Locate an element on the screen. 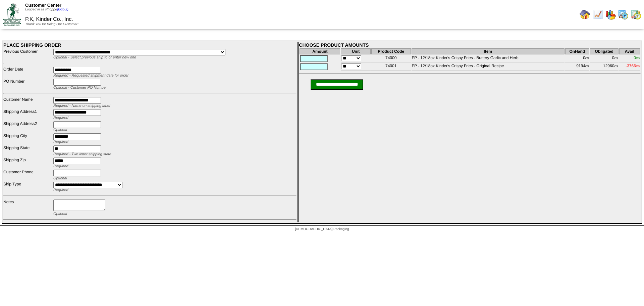 Image resolution: width=644 pixels, height=306 pixels. img: calendarinout.gif is located at coordinates (635, 14).